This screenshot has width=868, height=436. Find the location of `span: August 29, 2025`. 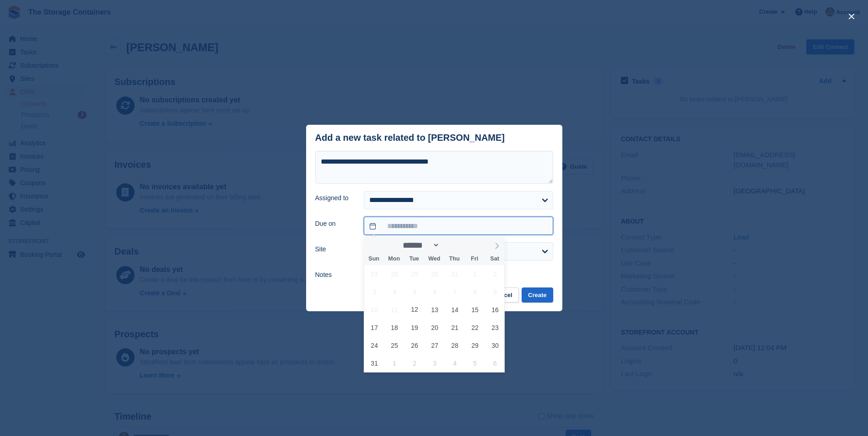

span: August 29, 2025 is located at coordinates (475, 345).